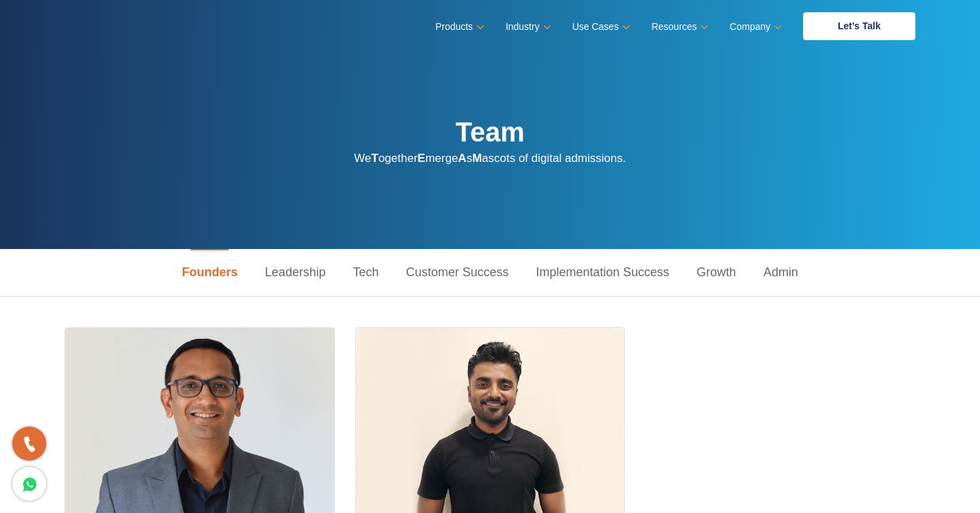 The image size is (980, 513). Describe the element at coordinates (781, 272) in the screenshot. I see `a: Admin` at that location.